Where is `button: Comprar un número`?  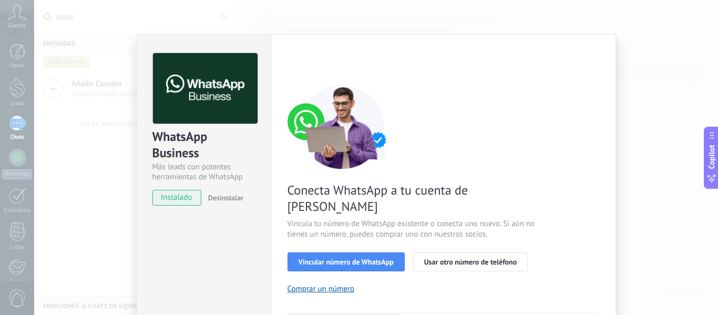 button: Comprar un número is located at coordinates (321, 288).